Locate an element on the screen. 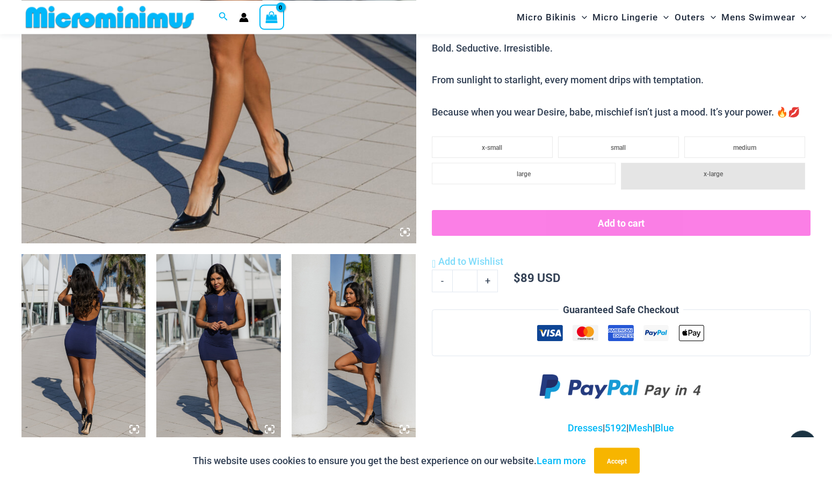  button: Accept is located at coordinates (616, 460).